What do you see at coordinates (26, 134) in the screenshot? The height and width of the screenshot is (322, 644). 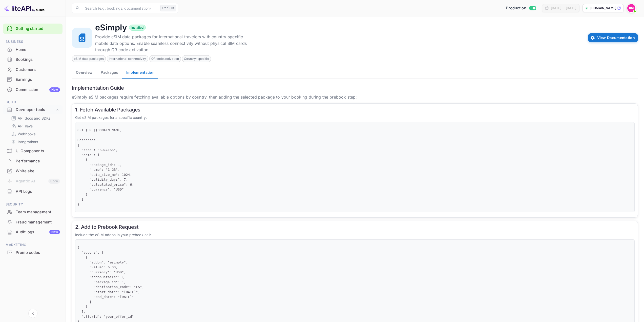 I see `p: Webhooks` at bounding box center [26, 134].